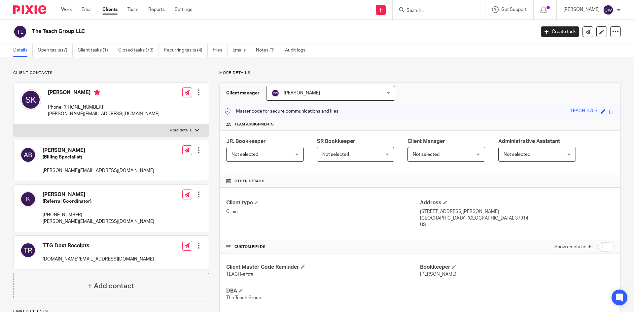 The width and height of the screenshot is (634, 312). I want to click on a: Files, so click(220, 50).